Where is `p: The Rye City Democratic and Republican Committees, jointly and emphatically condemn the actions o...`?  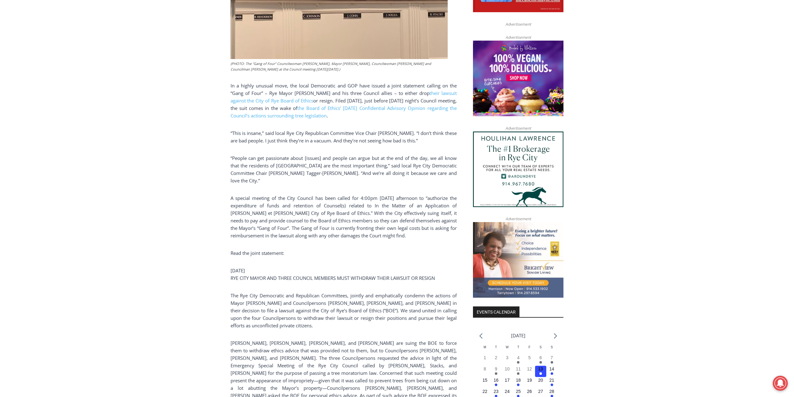 p: The Rye City Democratic and Republican Committees, jointly and emphatically condemn the actions o... is located at coordinates (344, 310).